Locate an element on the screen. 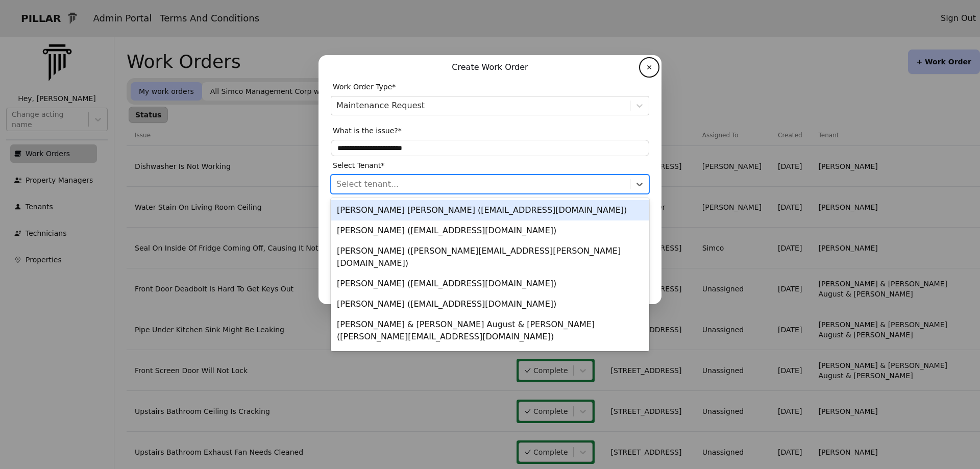 The image size is (980, 469). p: Create Work Order is located at coordinates (490, 67).